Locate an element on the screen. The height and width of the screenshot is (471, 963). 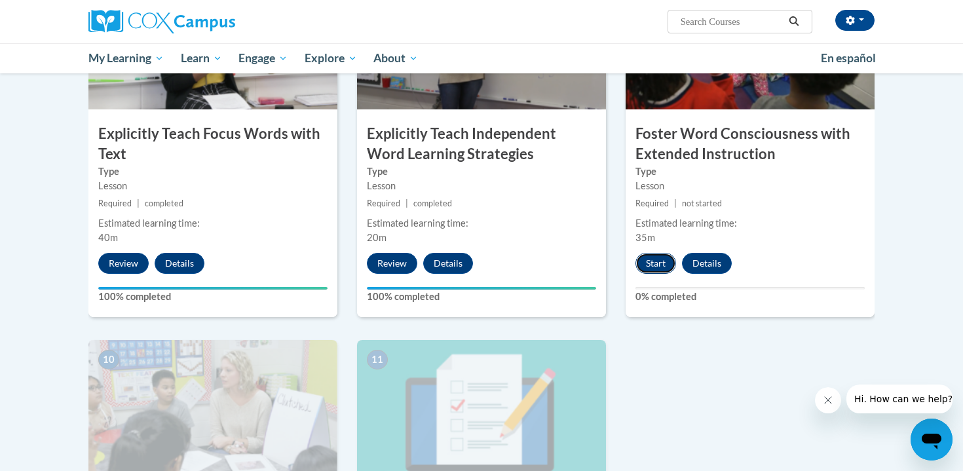
button: Account Settings is located at coordinates (854, 20).